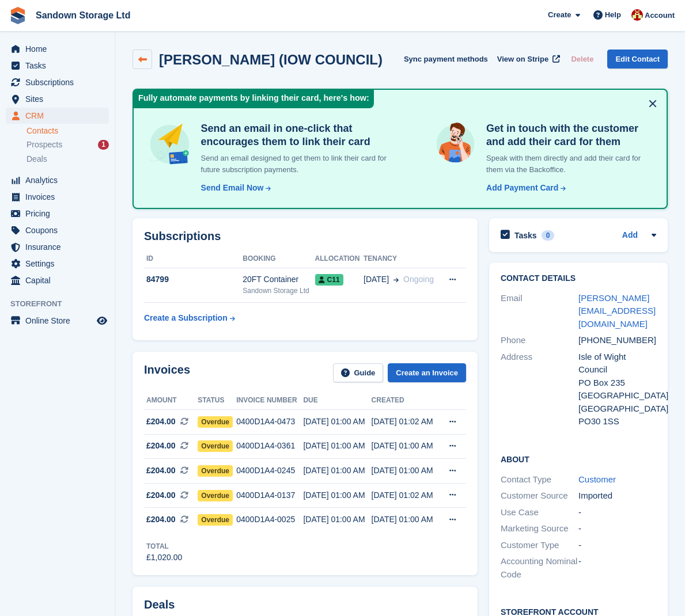 This screenshot has width=685, height=616. What do you see at coordinates (60, 99) in the screenshot?
I see `span: Sites` at bounding box center [60, 99].